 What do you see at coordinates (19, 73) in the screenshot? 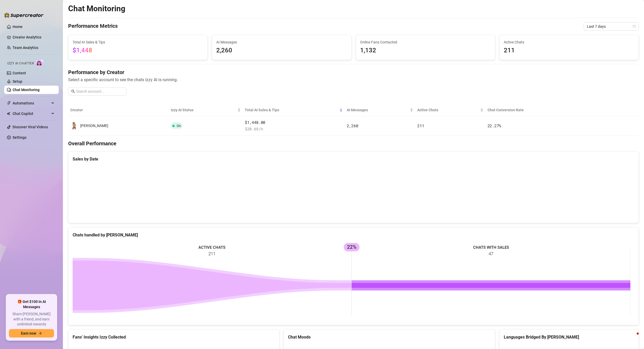
I see `a: Content` at bounding box center [19, 73].